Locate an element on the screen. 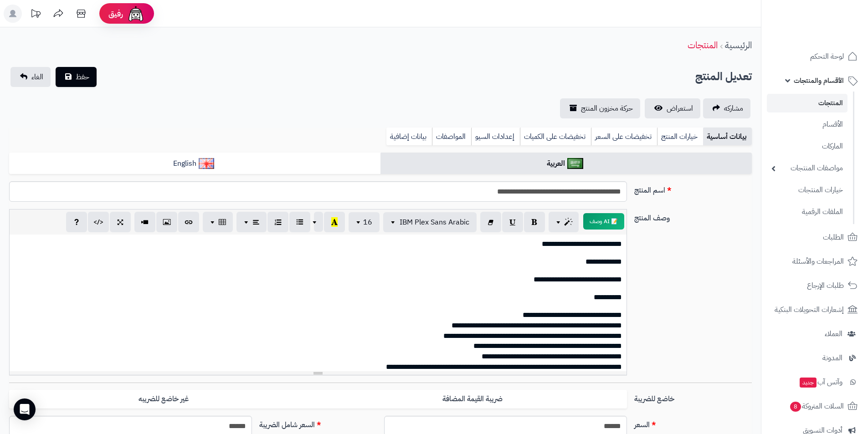 This screenshot has height=434, width=868. a: بيانات أساسية is located at coordinates (727, 137).